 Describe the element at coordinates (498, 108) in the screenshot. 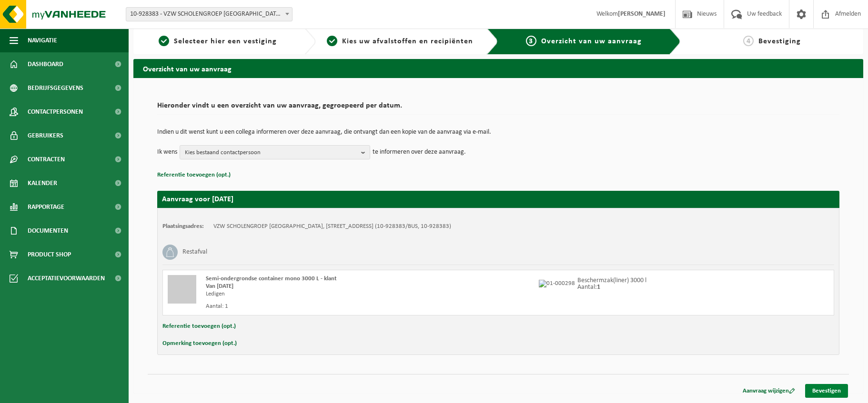

I see `h2: Hieronder vindt u een overzicht van uw aanvraag, gegroepeerd per datum.` at that location.